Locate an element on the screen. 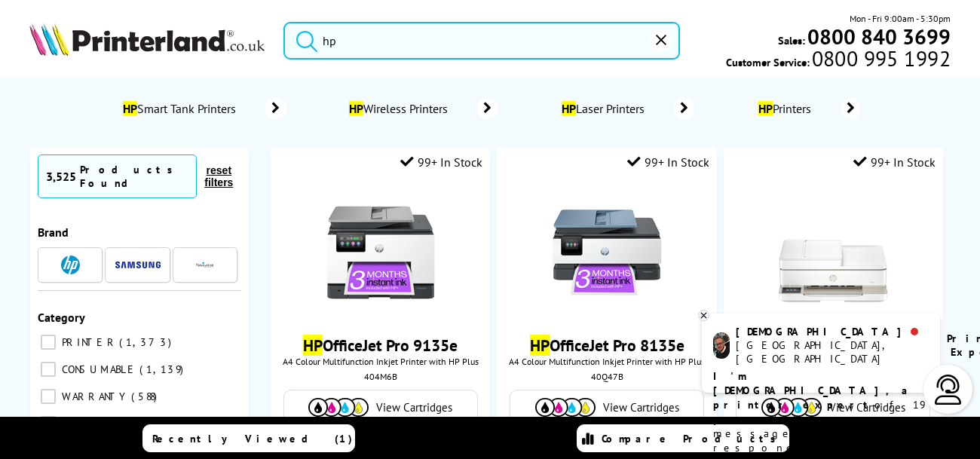 The height and width of the screenshot is (459, 980). img: Printerland Logo is located at coordinates (147, 39).